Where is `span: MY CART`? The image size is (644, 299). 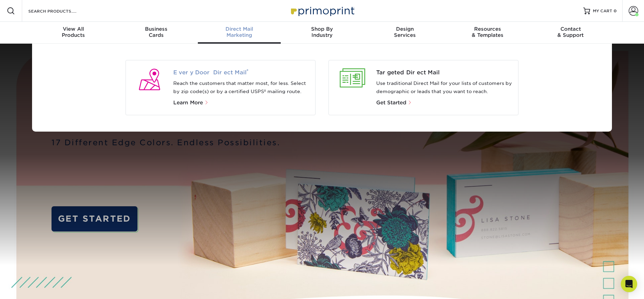 span: MY CART is located at coordinates (602, 11).